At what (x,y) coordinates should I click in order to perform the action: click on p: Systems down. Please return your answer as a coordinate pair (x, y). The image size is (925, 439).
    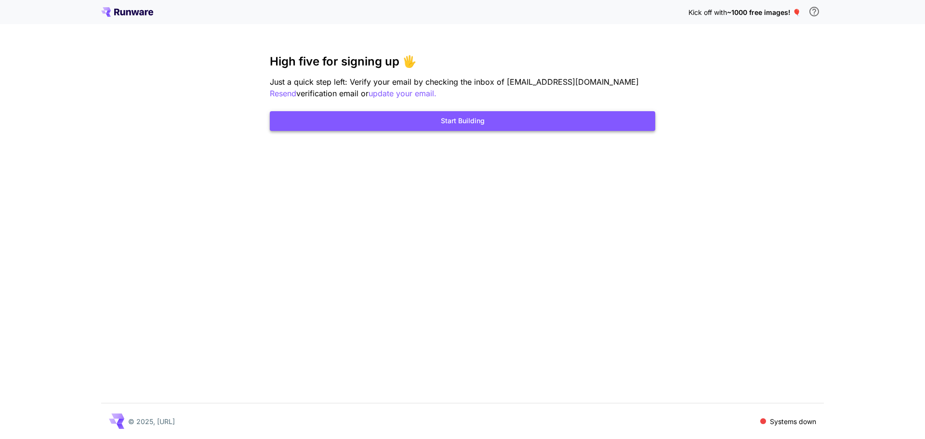
    Looking at the image, I should click on (793, 422).